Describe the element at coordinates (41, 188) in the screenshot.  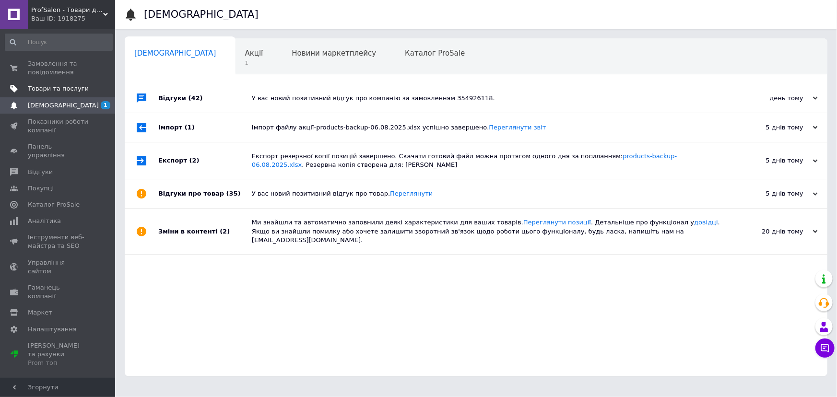
I see `span: Покупці` at that location.